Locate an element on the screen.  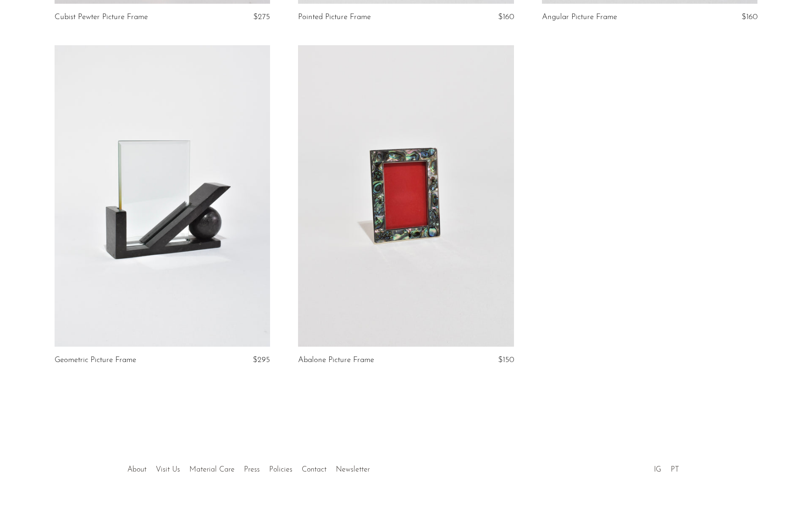
a: Contact is located at coordinates (314, 470).